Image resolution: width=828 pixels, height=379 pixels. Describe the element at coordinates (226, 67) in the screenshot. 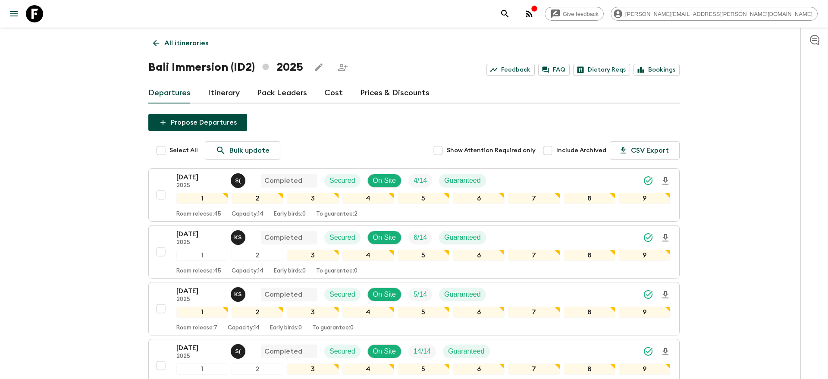

I see `h1: Bali Immersion (ID2) 2025` at that location.